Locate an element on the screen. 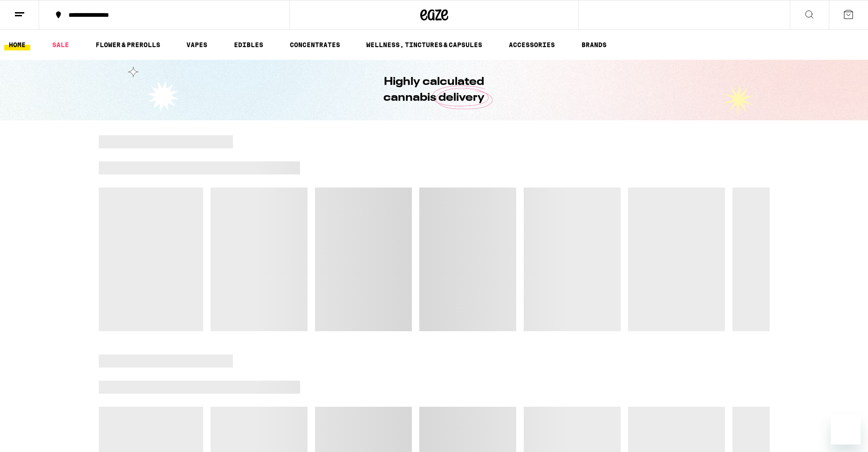 The width and height of the screenshot is (868, 452). a: EDIBLES is located at coordinates (248, 45).